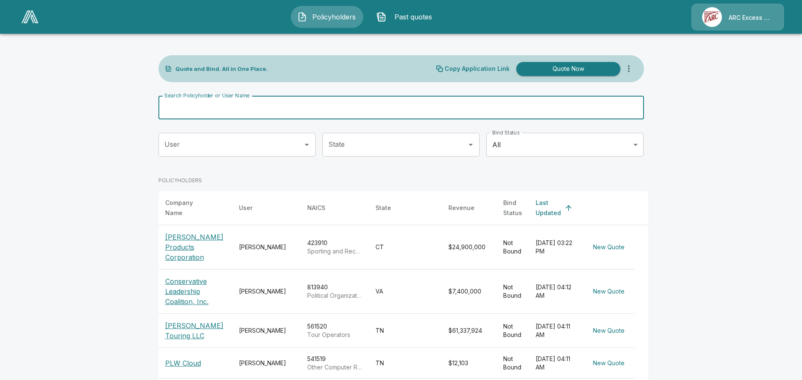 The height and width of the screenshot is (380, 802). I want to click on td: $12,103, so click(469, 363).